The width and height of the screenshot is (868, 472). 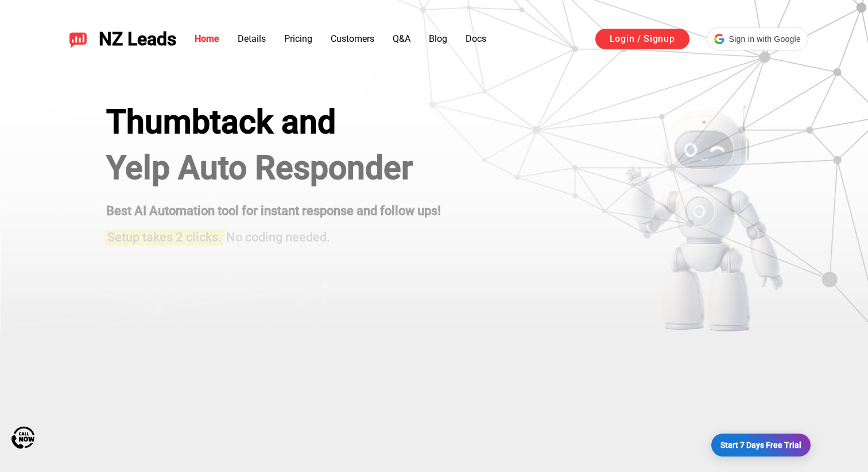 I want to click on div: Sign in with Google, so click(x=757, y=39).